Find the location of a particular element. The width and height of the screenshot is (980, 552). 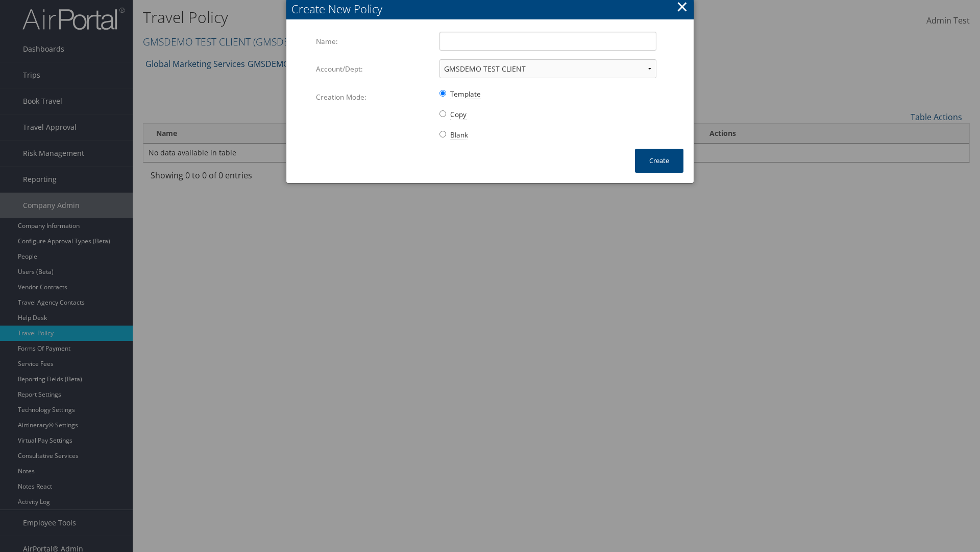

label: Account/Dept: is located at coordinates (373, 69).